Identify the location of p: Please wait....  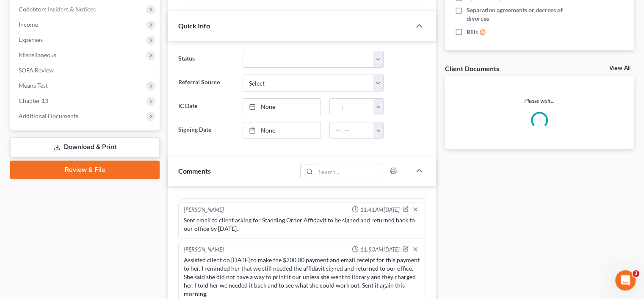
(538, 101).